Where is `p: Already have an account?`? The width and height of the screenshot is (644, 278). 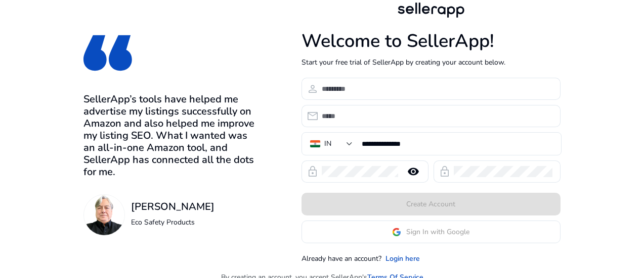
p: Already have an account? is located at coordinates (341, 259).